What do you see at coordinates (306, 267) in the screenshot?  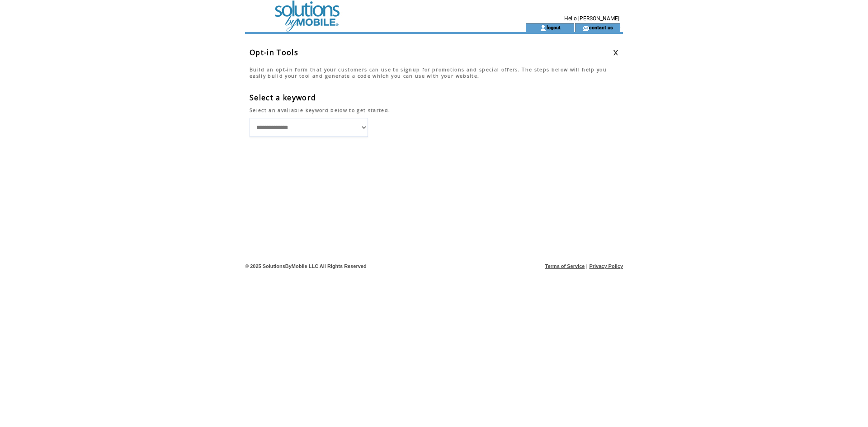 I see `span: © 2025 SolutionsByMobile LLC All Rights Reserved` at bounding box center [306, 267].